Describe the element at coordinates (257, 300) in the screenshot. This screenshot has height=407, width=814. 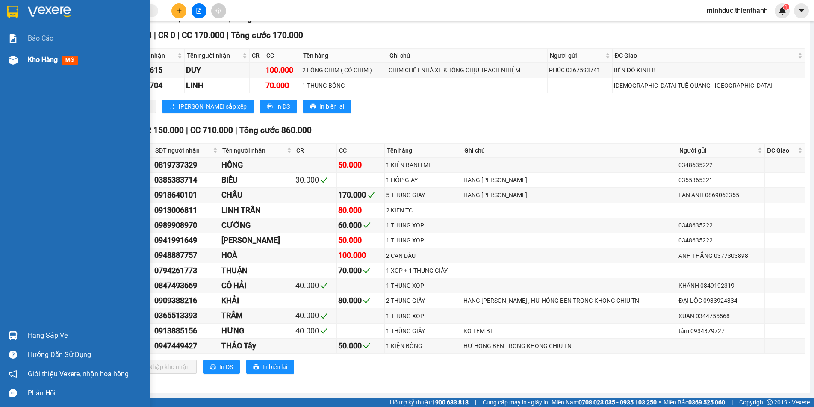
I see `td: KHẢI` at that location.